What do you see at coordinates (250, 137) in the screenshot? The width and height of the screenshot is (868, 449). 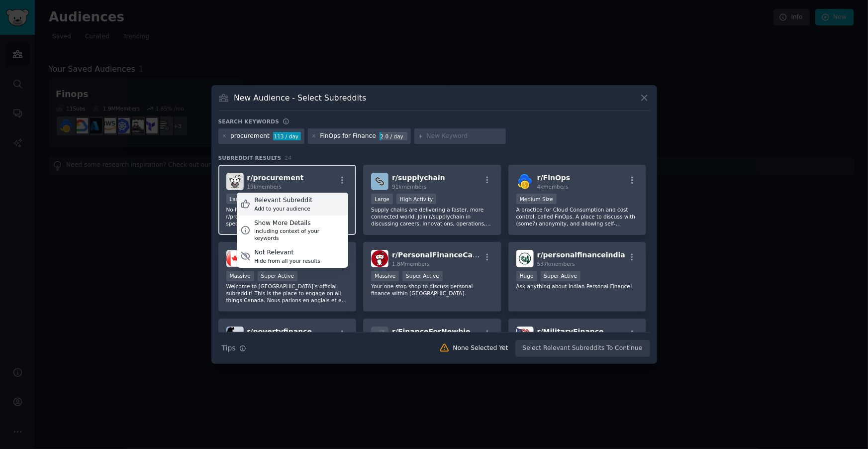 I see `div: procurement` at bounding box center [250, 137].